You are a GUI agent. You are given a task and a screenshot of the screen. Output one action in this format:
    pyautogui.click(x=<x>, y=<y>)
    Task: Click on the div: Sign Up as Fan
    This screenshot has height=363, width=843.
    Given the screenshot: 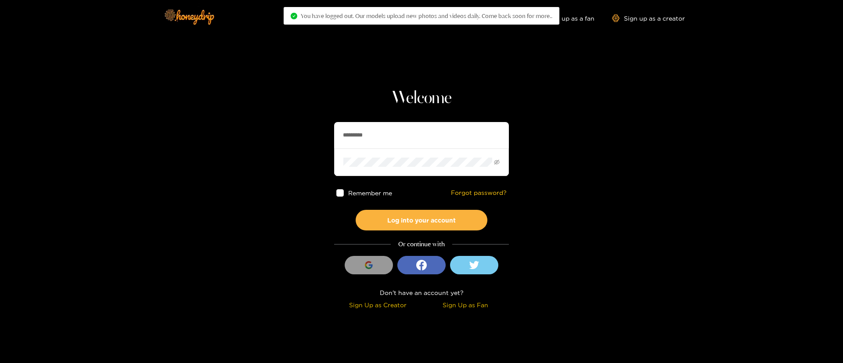 What is the action you would take?
    pyautogui.click(x=465, y=305)
    